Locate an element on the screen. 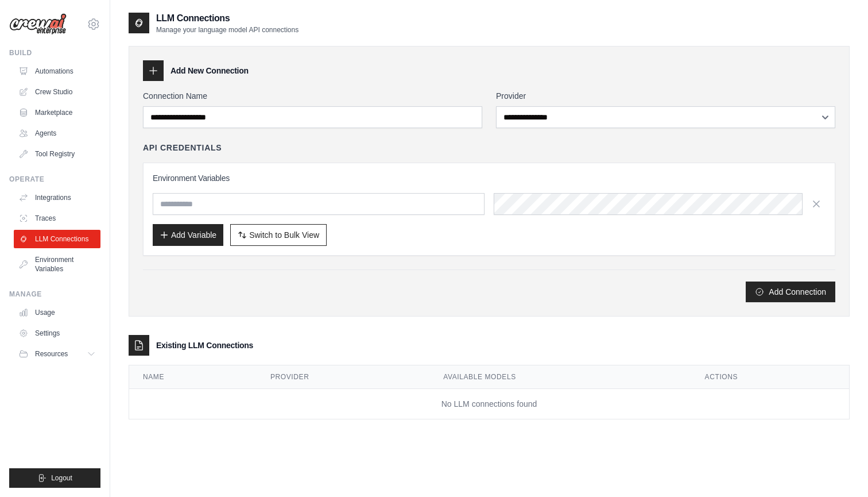  button: Logout is located at coordinates (54, 479).